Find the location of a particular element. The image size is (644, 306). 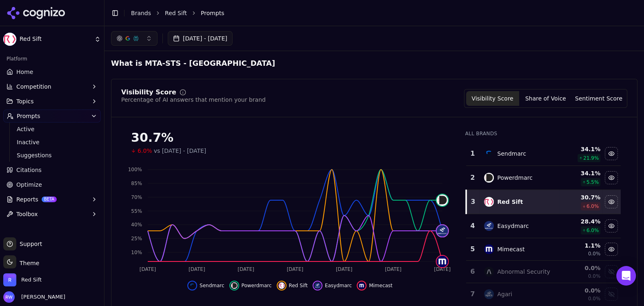

tr: 7agariAgari0.0%0.0%Show agari data is located at coordinates (543, 294).